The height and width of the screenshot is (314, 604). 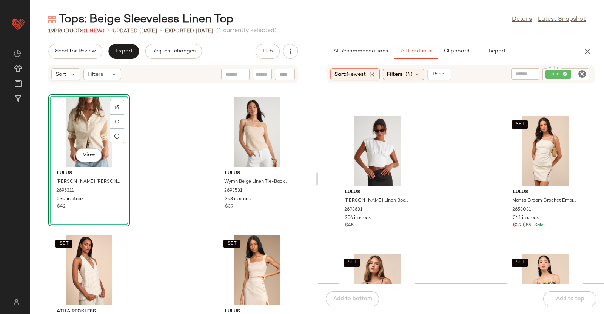 I want to click on span: 2653031, so click(x=522, y=210).